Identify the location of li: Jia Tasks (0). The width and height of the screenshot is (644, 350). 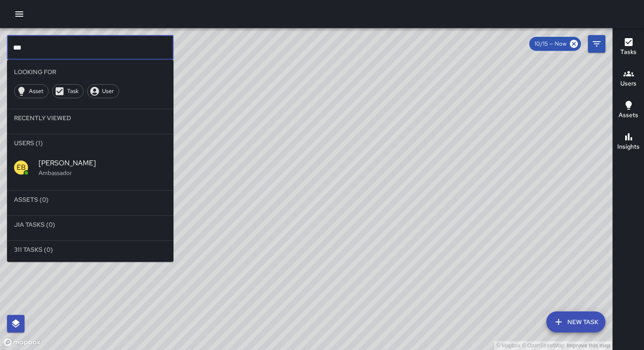
(90, 225).